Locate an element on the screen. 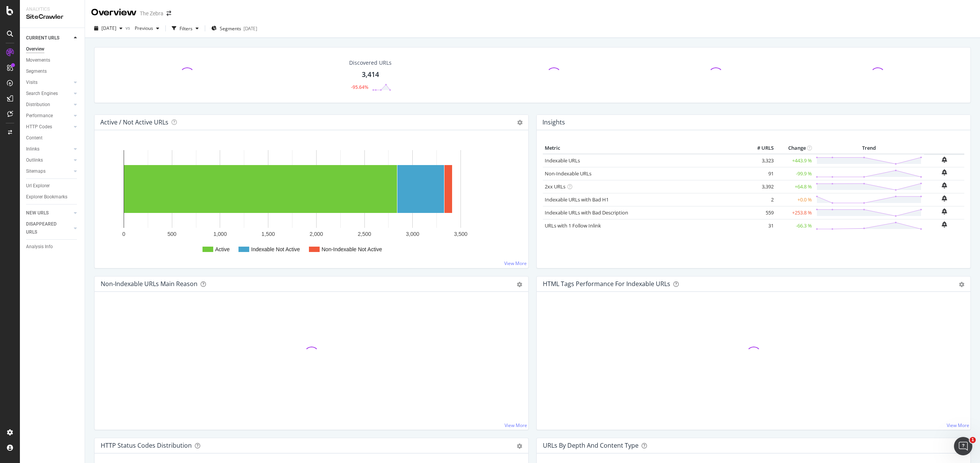 The image size is (980, 463). a: Indexable URLs with Bad H1 is located at coordinates (576, 199).